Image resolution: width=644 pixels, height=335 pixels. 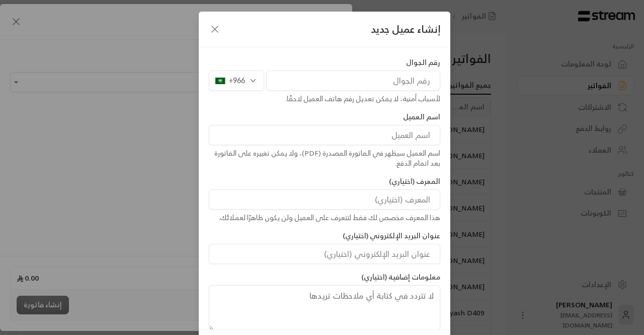 I want to click on div: هذا المعرف مخصص لك فقط لتتعرف على العميل ولن يكون ظاهرًا لعملائك., so click(x=324, y=218).